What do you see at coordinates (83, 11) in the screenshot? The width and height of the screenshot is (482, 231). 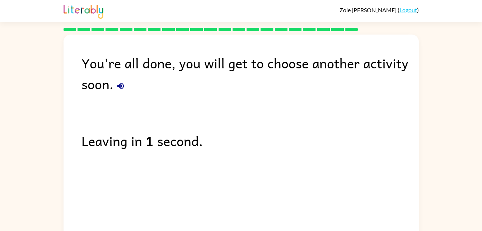 I see `img: Literably` at bounding box center [83, 11].